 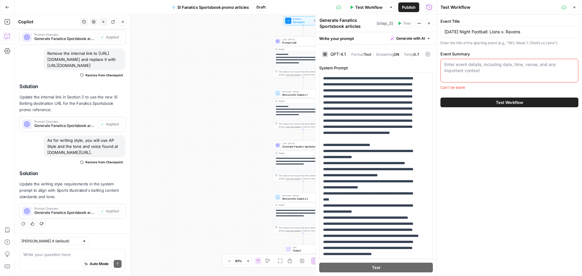 I want to click on span: Auto Mode, so click(x=99, y=264).